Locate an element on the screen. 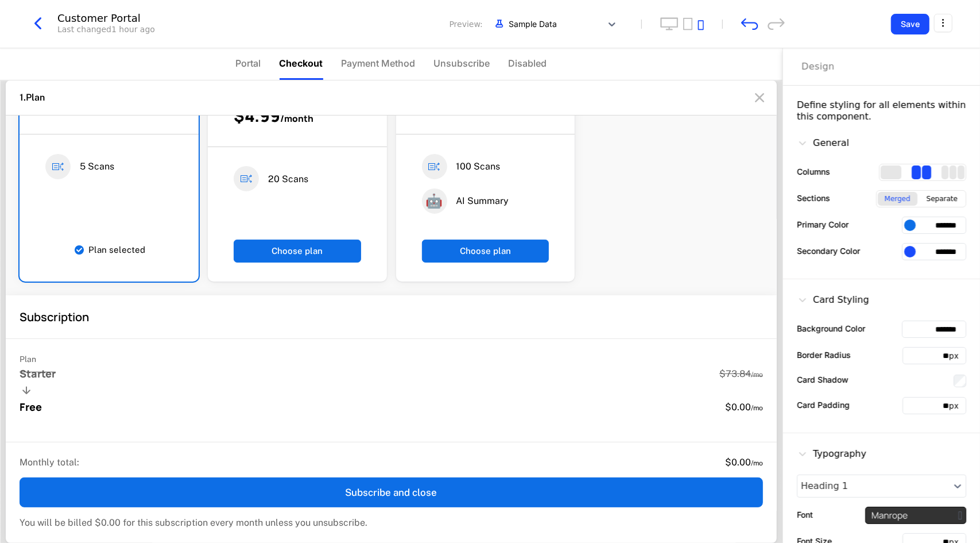  label: Primary Color is located at coordinates (823, 224).